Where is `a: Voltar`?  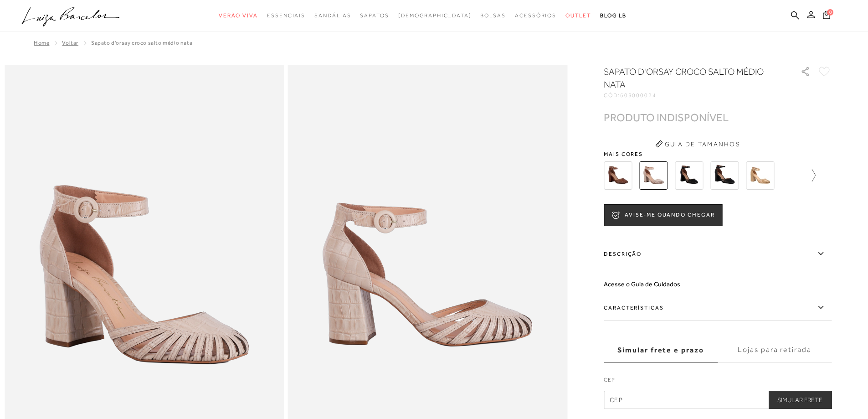 a: Voltar is located at coordinates (70, 43).